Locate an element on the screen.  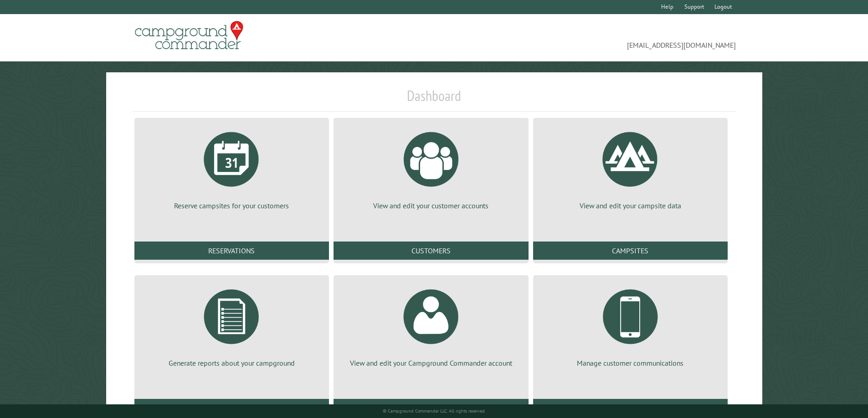
a: View and edit your campsite data is located at coordinates (630, 168).